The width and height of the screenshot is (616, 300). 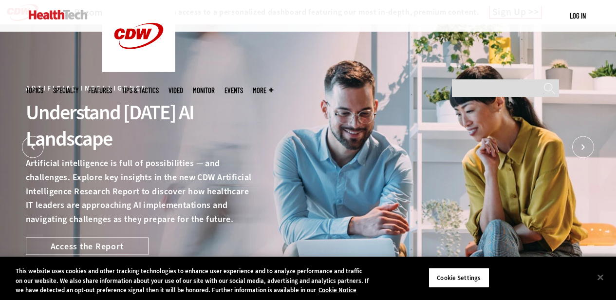 I want to click on a: Events, so click(x=234, y=90).